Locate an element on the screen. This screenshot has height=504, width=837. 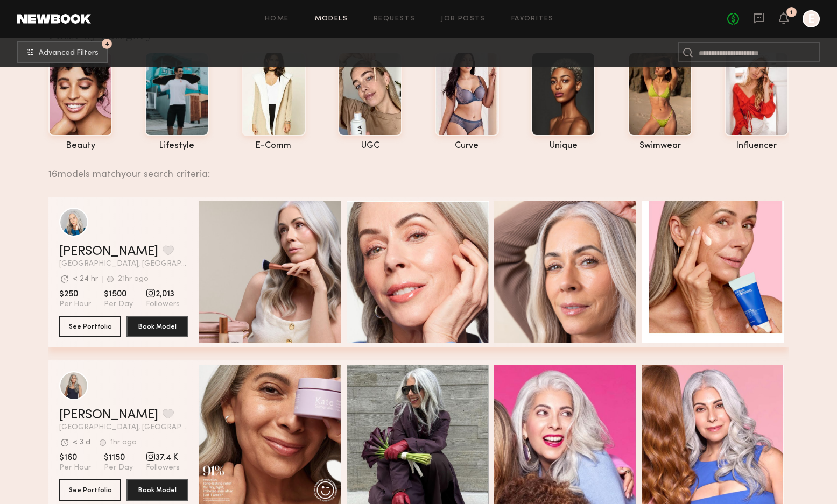
div: < 24 hr is located at coordinates (85, 279).